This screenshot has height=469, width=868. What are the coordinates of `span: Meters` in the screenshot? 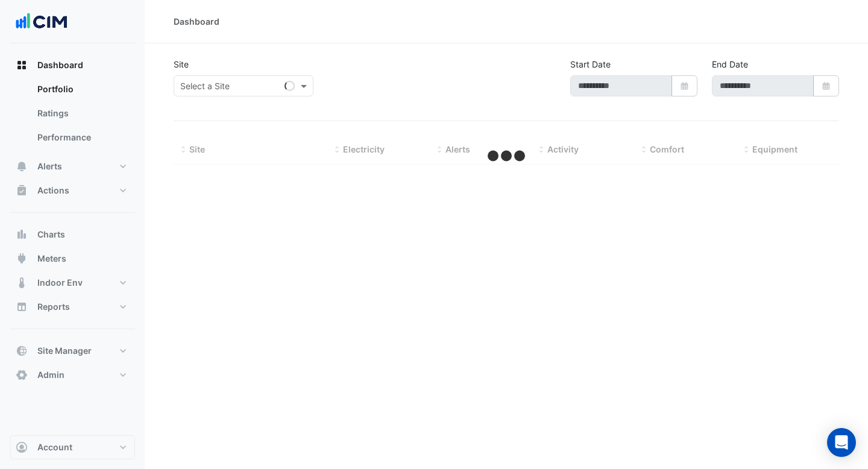 It's located at (52, 258).